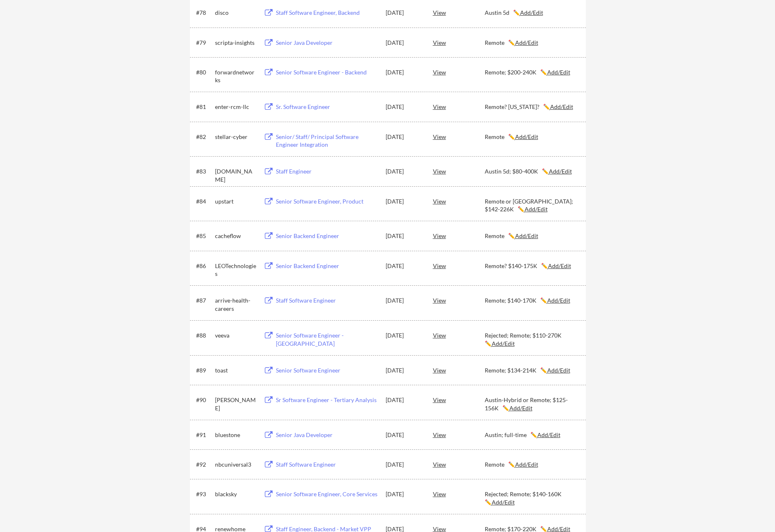 The height and width of the screenshot is (532, 775). I want to click on div: stellar-cyber, so click(236, 137).